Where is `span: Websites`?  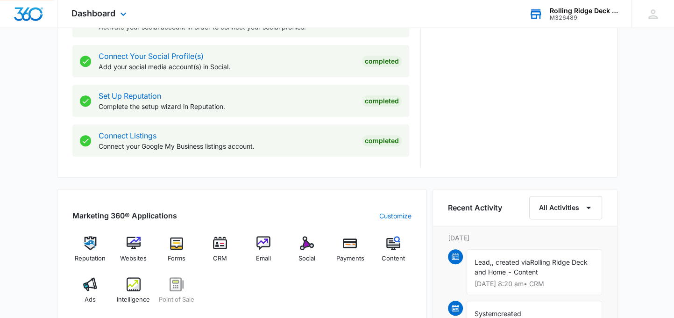
span: Websites is located at coordinates (133, 258).